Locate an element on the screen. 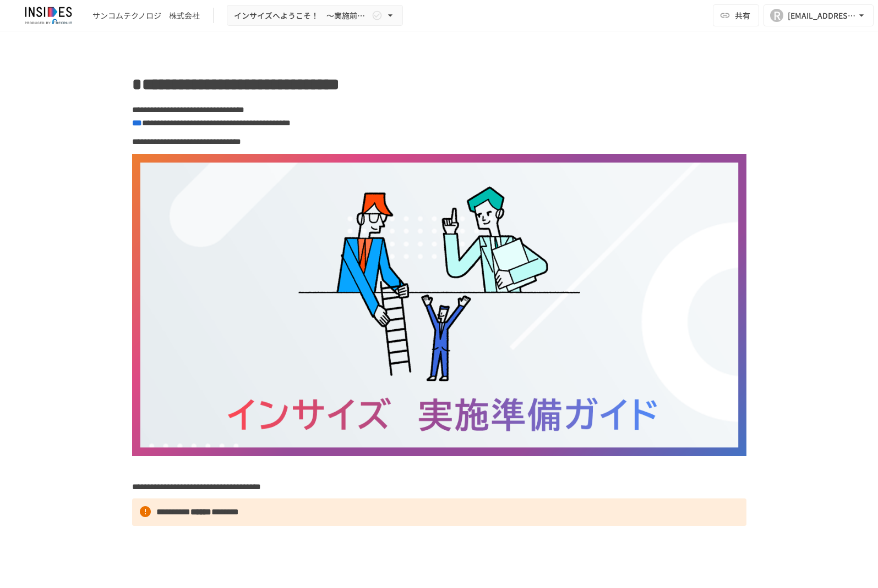 Image resolution: width=878 pixels, height=588 pixels. img: JmGSPSkPjKwBq77AtHmwC7bJguQHJlCRQfAXtnx4WuV is located at coordinates (48, 15).